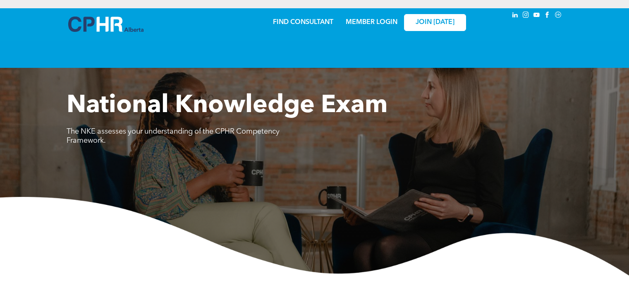 Image resolution: width=629 pixels, height=302 pixels. Describe the element at coordinates (547, 16) in the screenshot. I see `a: facebook` at that location.